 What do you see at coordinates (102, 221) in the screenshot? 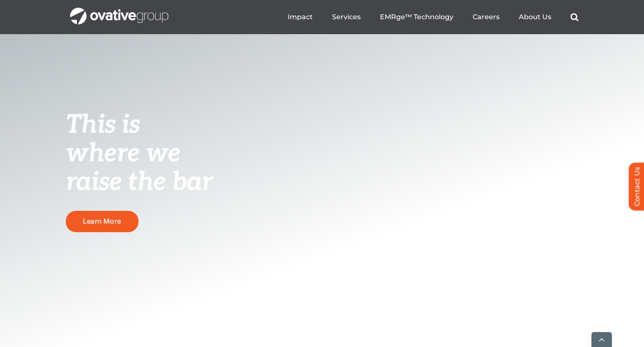
I see `a: Learn More` at bounding box center [102, 221].